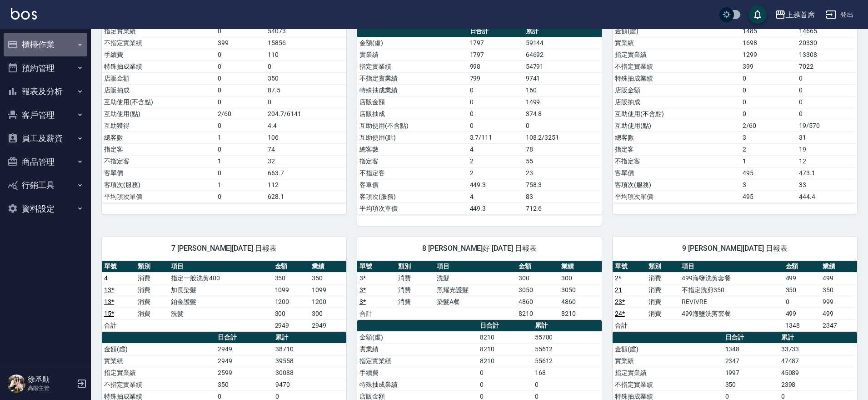 Image resolution: width=868 pixels, height=400 pixels. I want to click on th: 單號, so click(629, 267).